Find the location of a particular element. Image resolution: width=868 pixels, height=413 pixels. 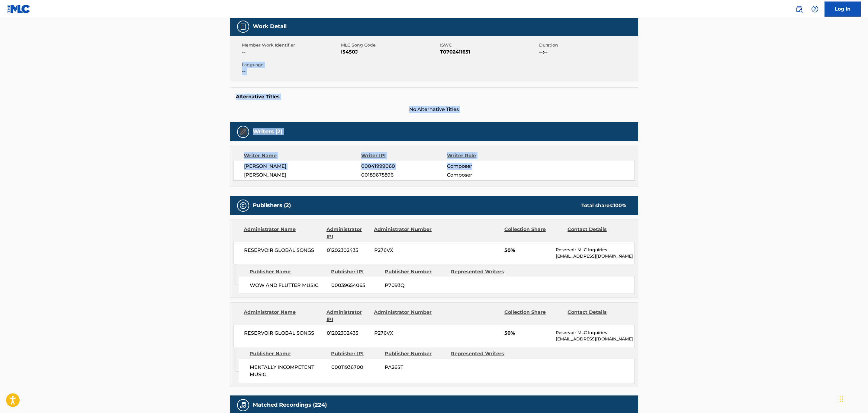

h5: Writers (2) is located at coordinates (267, 132).